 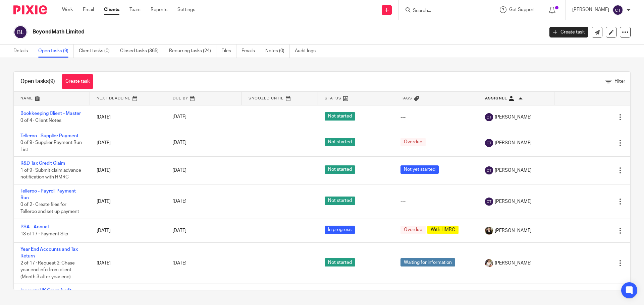 I want to click on a: Bookkeeping Client - Master, so click(x=51, y=114).